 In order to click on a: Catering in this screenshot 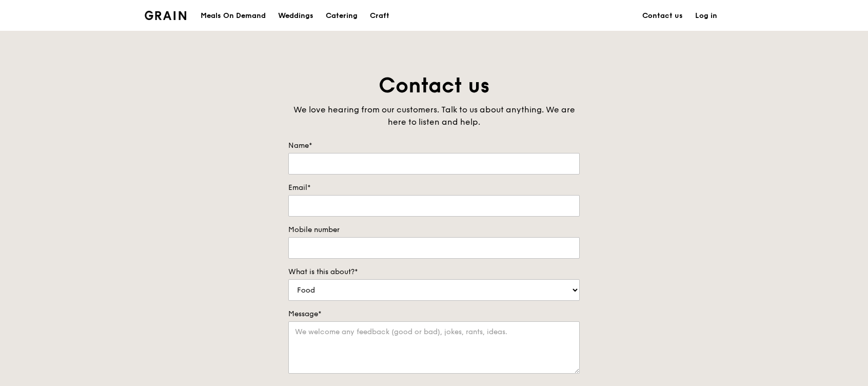, I will do `click(342, 16)`.